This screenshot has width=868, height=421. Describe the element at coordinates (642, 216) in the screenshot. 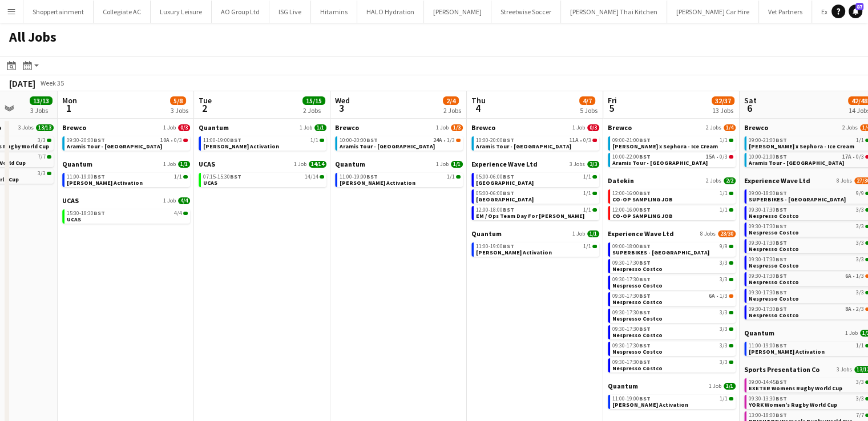

I see `span: CO-OP SAMPLING JOB` at that location.